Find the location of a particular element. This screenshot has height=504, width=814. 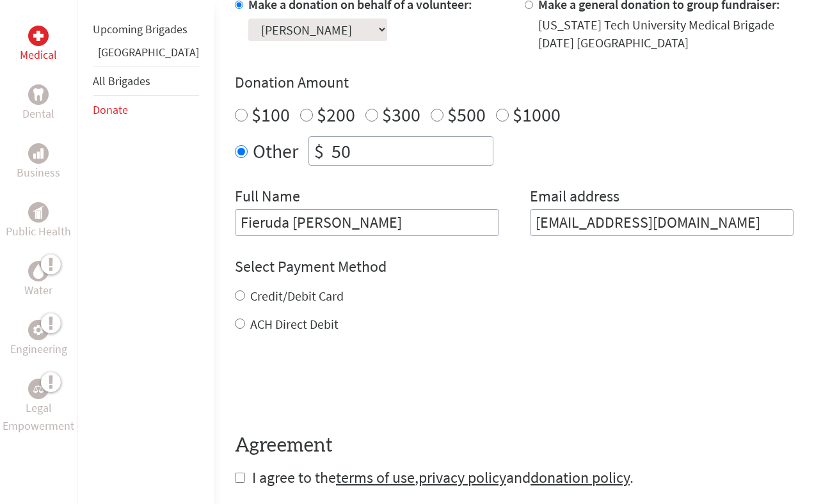

a: Donate is located at coordinates (110, 110).